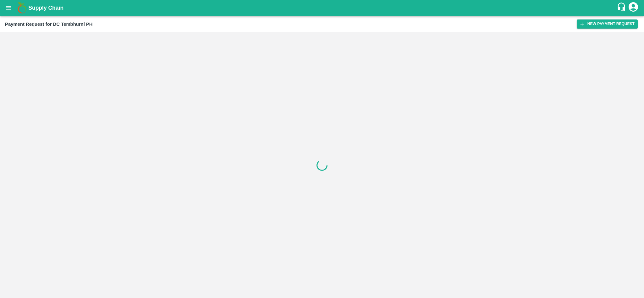  I want to click on a: Supply Chain, so click(323, 8).